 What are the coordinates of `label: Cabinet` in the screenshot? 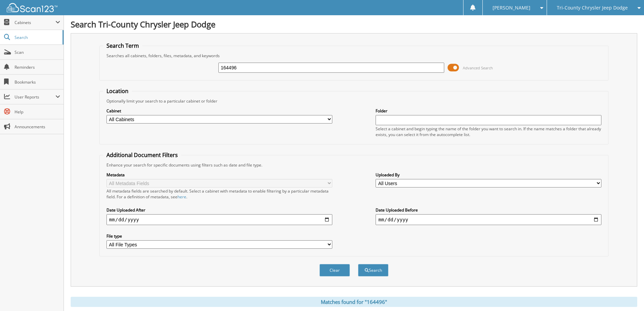 It's located at (219, 111).